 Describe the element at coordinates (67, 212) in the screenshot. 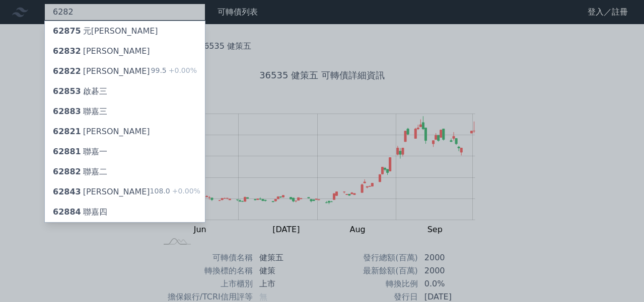

I see `span: 62884` at that location.